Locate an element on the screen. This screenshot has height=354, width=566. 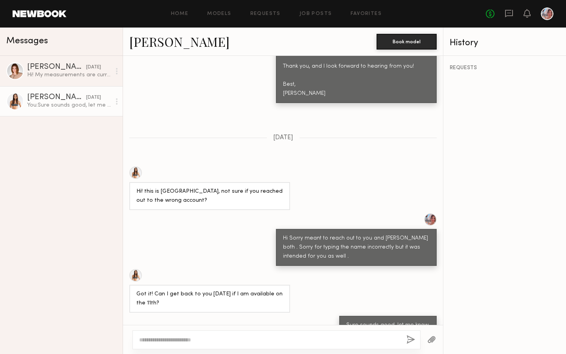
a: Requests is located at coordinates (265, 14).